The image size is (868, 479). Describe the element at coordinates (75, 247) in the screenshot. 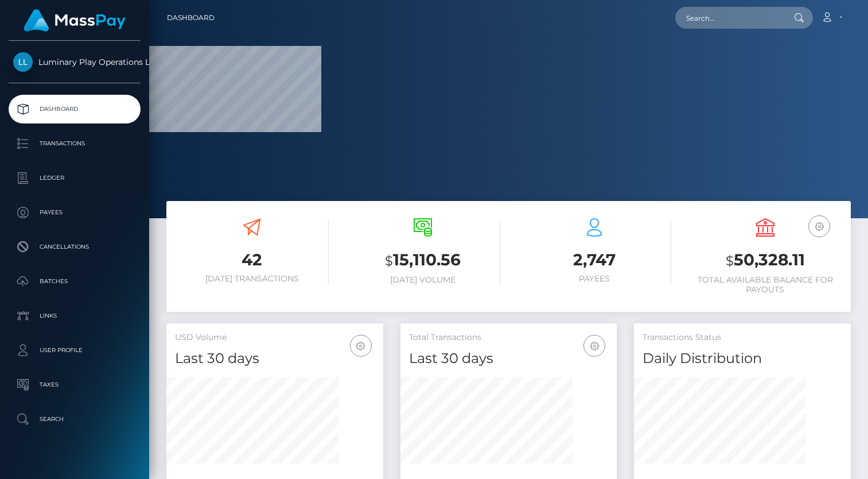

I see `a: Cancellations` at that location.